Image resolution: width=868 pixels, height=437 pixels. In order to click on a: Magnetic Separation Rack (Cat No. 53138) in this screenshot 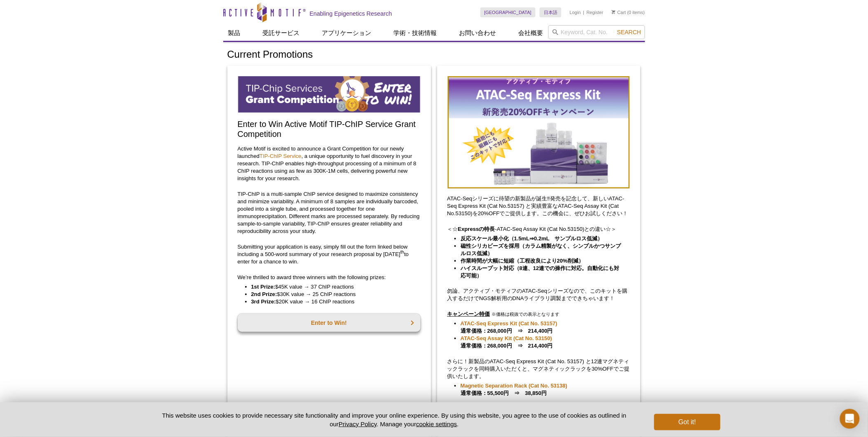, I will do `click(514, 386)`.